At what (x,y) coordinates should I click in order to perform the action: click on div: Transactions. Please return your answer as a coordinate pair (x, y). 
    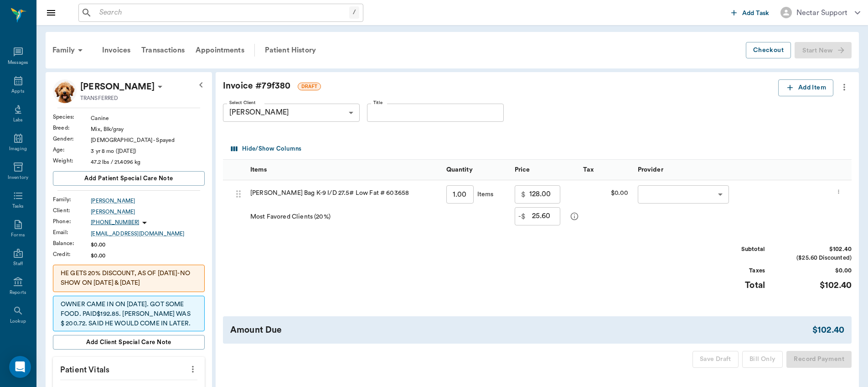
    Looking at the image, I should click on (163, 50).